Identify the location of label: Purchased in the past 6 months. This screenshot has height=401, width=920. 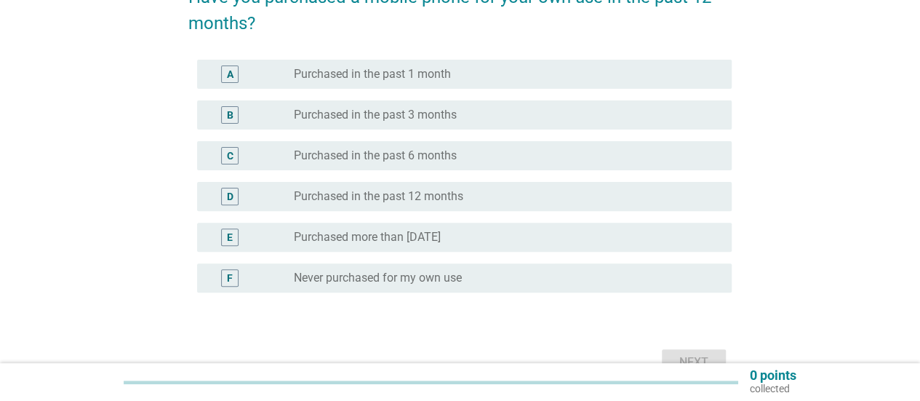
(375, 156).